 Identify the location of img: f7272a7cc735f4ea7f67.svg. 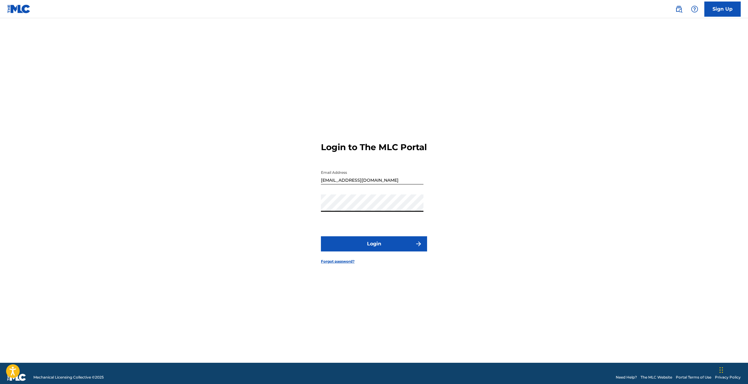
(419, 244).